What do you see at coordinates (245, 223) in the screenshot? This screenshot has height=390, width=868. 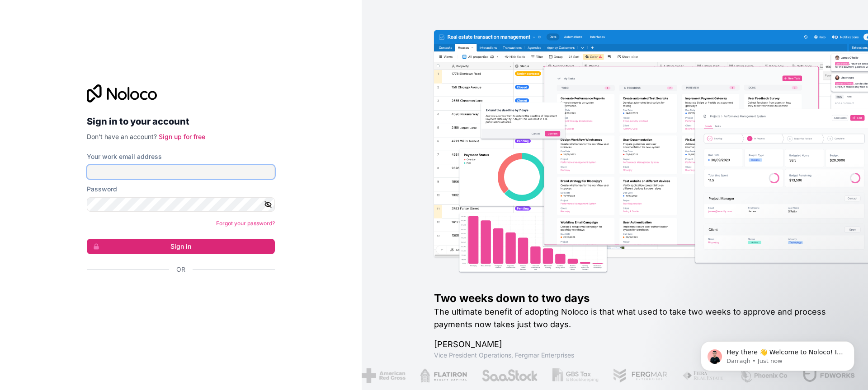 I see `a: Forgot your password?` at bounding box center [245, 223].